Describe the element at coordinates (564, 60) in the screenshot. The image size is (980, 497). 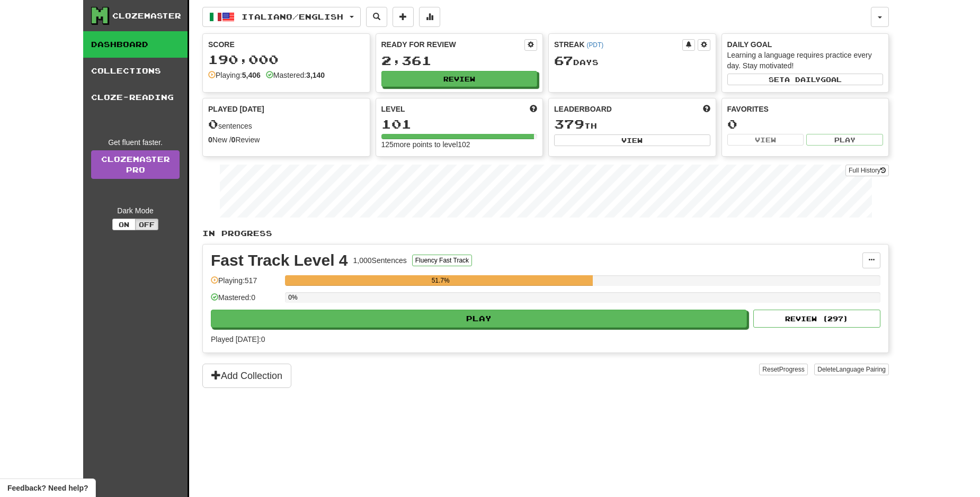
I see `span: 67` at that location.